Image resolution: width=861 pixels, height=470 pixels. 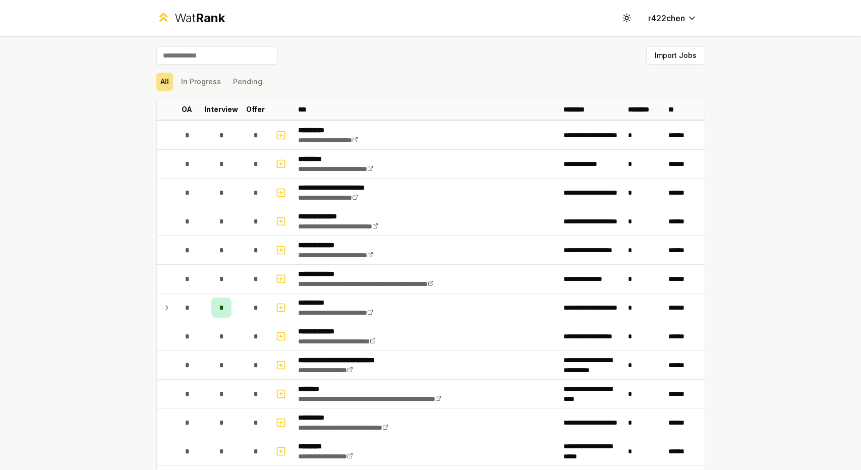 I want to click on button: All, so click(x=165, y=82).